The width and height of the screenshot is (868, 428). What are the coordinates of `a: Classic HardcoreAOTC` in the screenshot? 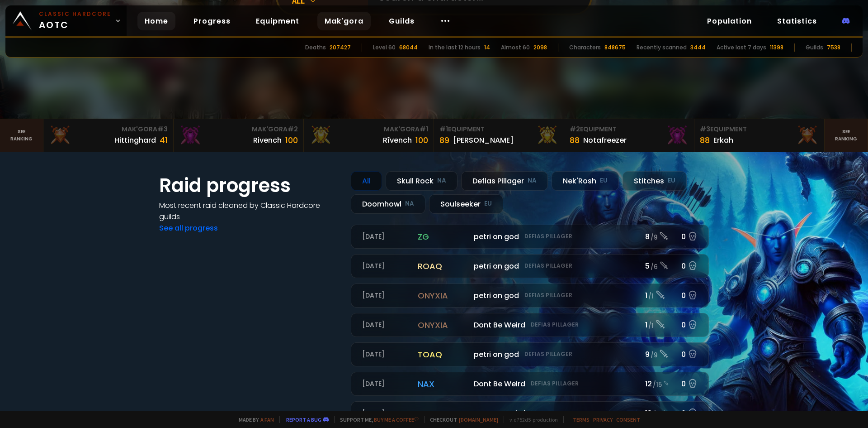 It's located at (66, 21).